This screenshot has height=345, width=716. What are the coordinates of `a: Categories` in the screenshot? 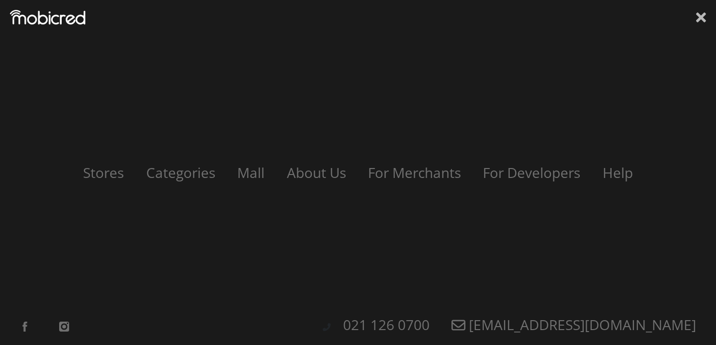 It's located at (180, 172).